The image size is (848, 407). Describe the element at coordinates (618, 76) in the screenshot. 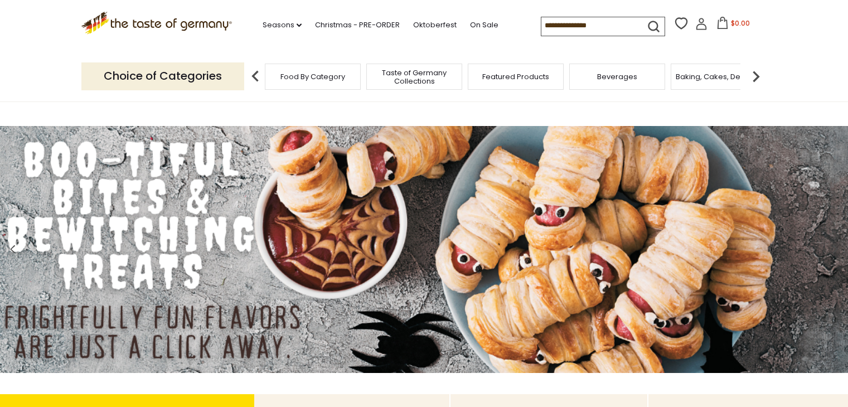

I see `a: Beverages` at that location.